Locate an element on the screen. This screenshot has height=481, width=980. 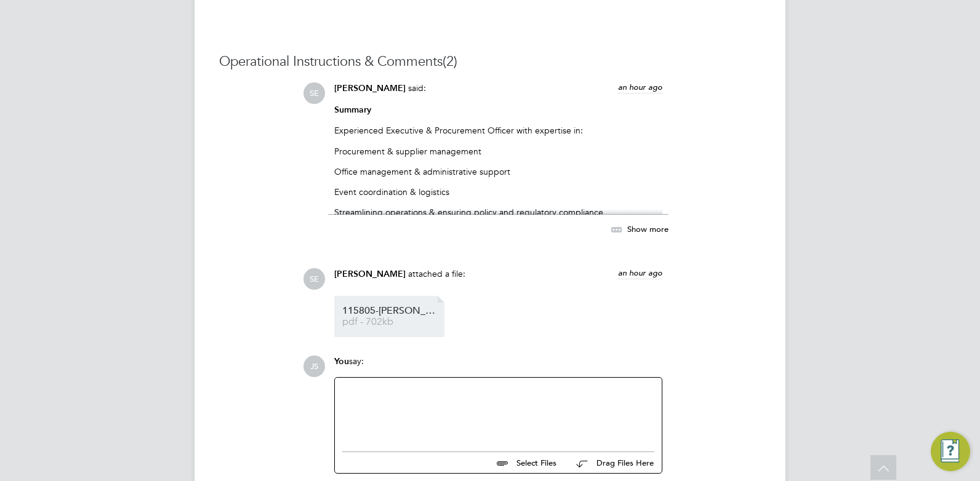
span: (2) is located at coordinates (450, 61).